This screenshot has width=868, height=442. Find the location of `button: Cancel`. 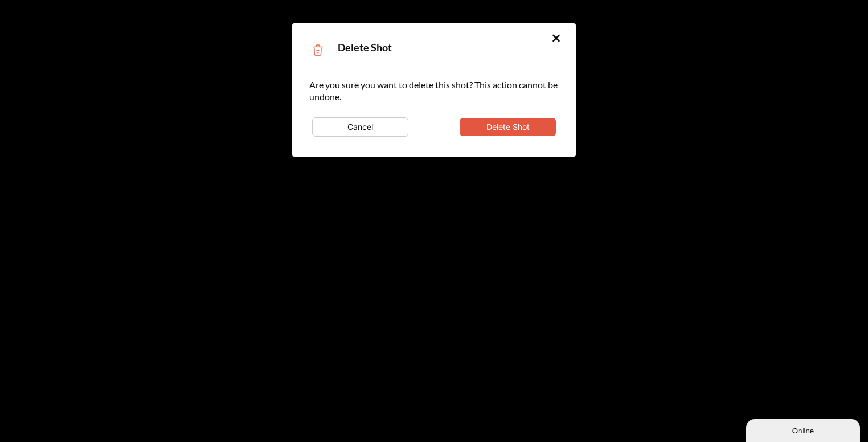

button: Cancel is located at coordinates (360, 127).